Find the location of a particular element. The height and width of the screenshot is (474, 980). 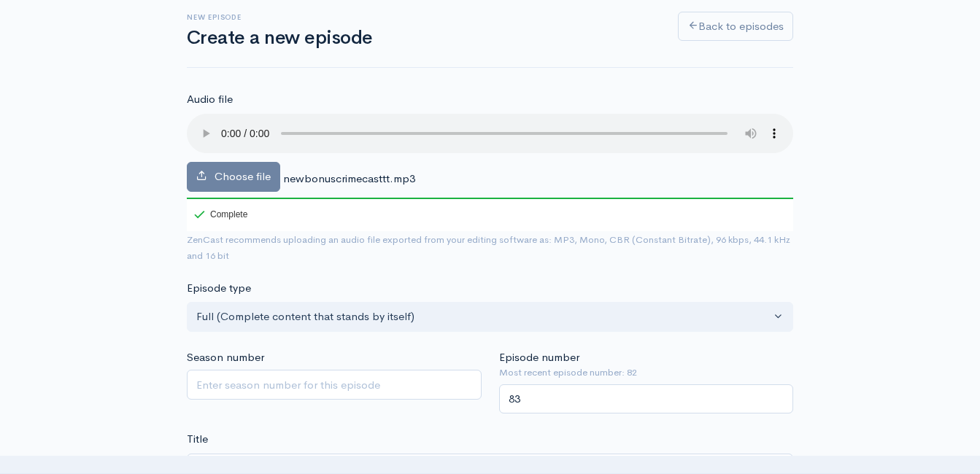

small: Most recent episode number: 82 is located at coordinates (646, 373).